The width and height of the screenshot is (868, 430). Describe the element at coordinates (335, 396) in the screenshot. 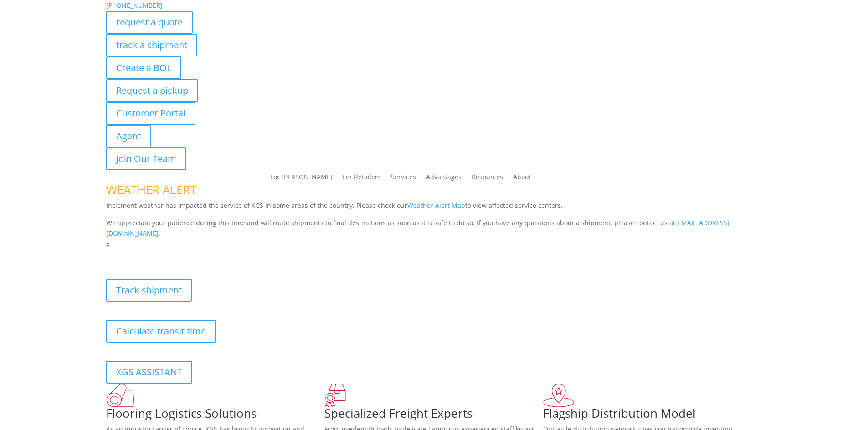

I see `img: xgs-icon-focused-on-flooring-red` at that location.